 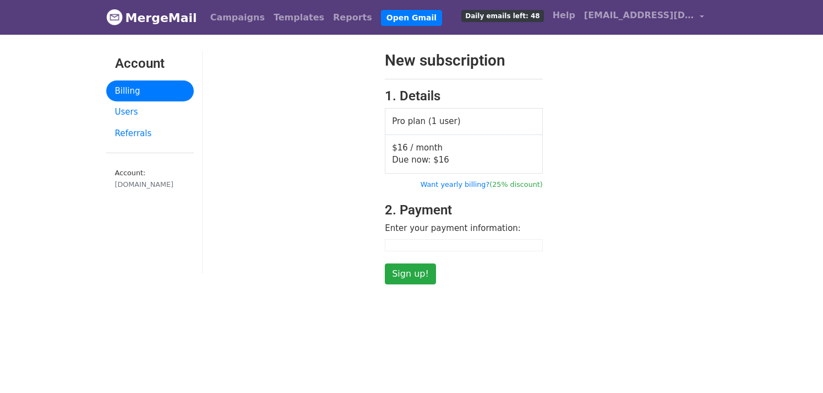 What do you see at coordinates (464, 122) in the screenshot?
I see `td: Pro plan (1 user)` at bounding box center [464, 122].